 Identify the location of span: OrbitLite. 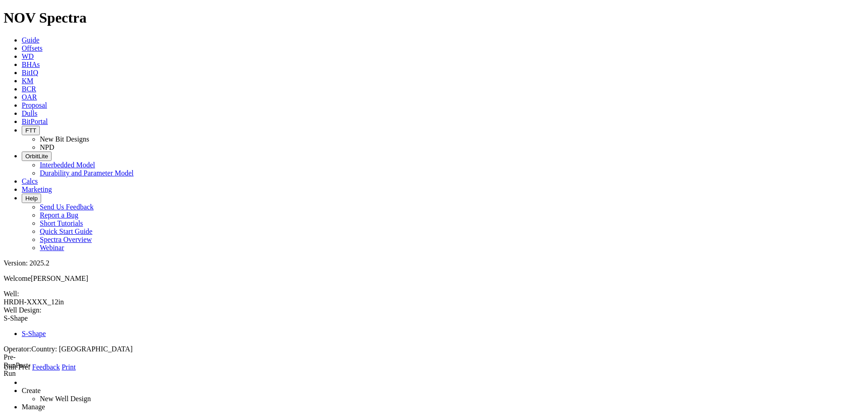
(37, 156).